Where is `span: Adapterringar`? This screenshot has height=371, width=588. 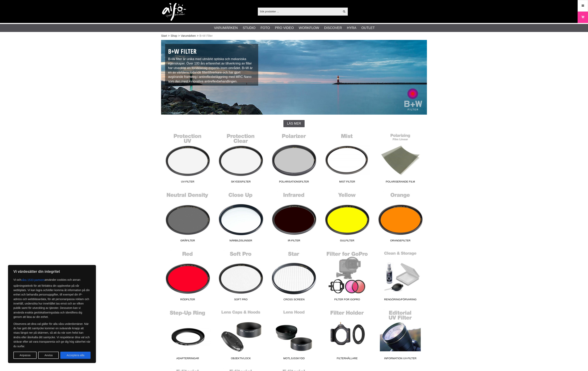
span: Adapterringar is located at coordinates (187, 359).